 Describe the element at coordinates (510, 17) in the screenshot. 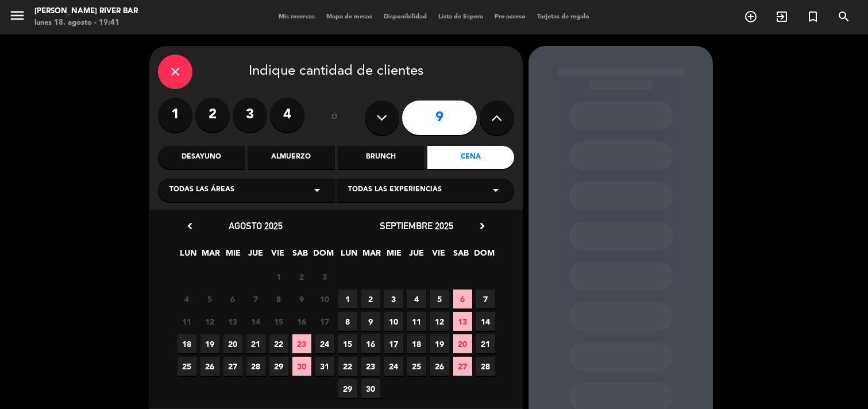

I see `span: Pre-acceso` at that location.